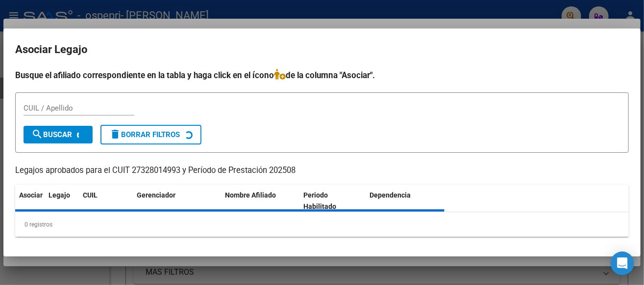  What do you see at coordinates (58, 135) in the screenshot?
I see `button: Buscar` at bounding box center [58, 135].